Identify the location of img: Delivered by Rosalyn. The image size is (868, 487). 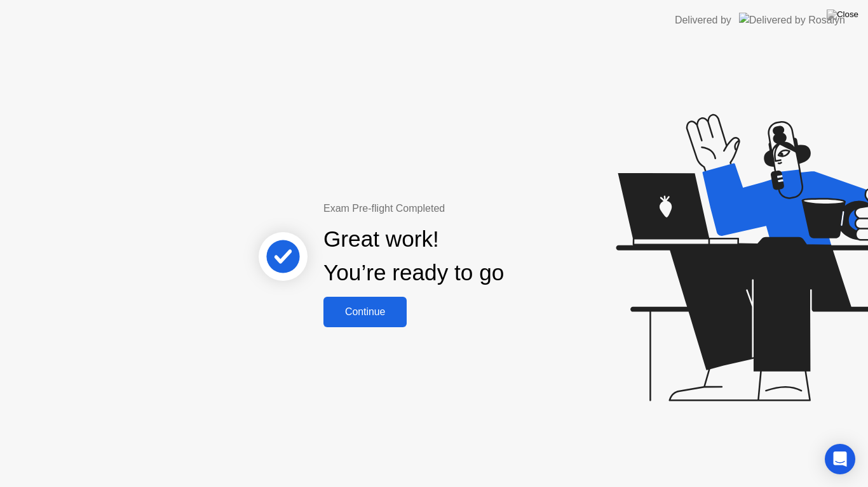
(792, 19).